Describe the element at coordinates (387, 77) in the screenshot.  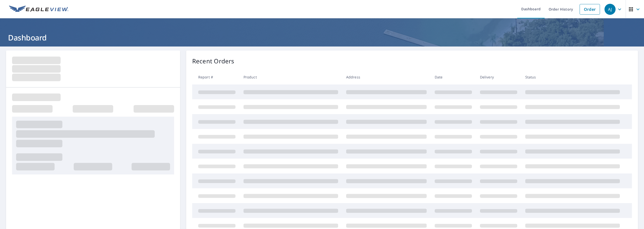
I see `th: Address` at that location.